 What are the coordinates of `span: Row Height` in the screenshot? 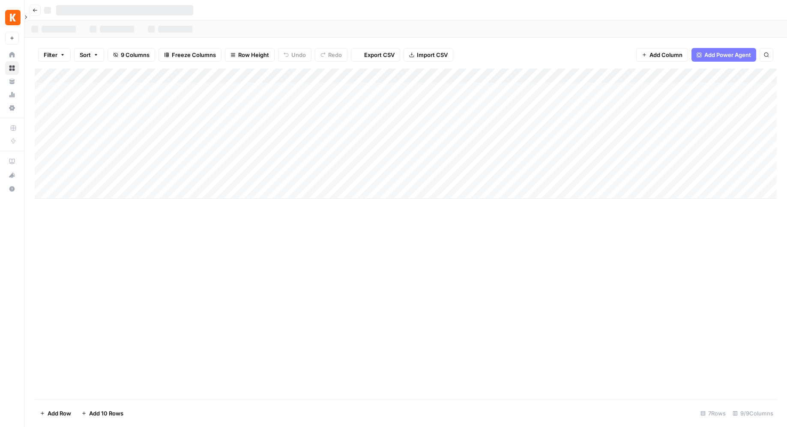 It's located at (254, 55).